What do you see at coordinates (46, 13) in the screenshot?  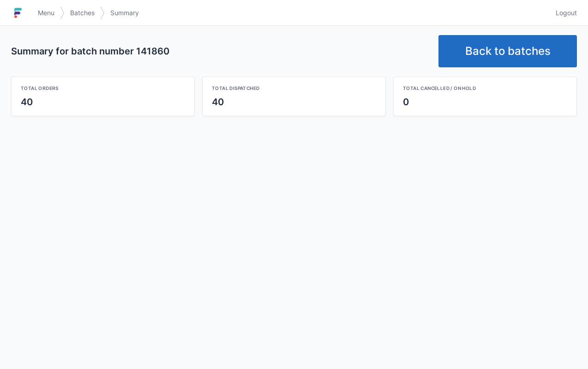 I see `span: Menu` at bounding box center [46, 13].